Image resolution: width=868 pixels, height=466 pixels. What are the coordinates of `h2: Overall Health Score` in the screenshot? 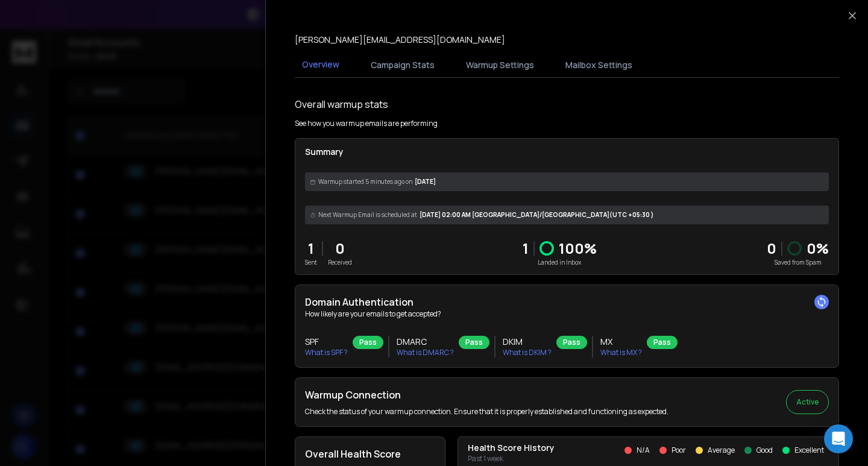 It's located at (370, 454).